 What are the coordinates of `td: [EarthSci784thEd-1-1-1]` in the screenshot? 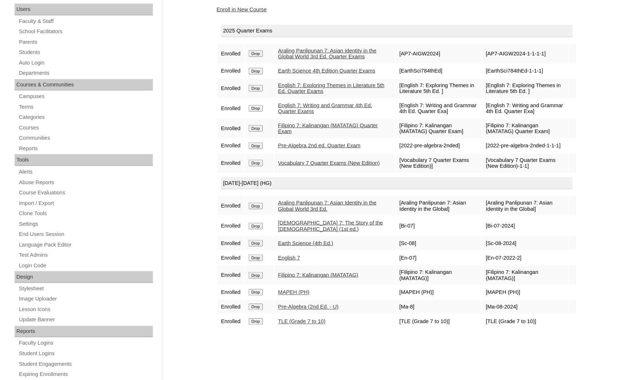 It's located at (526, 71).